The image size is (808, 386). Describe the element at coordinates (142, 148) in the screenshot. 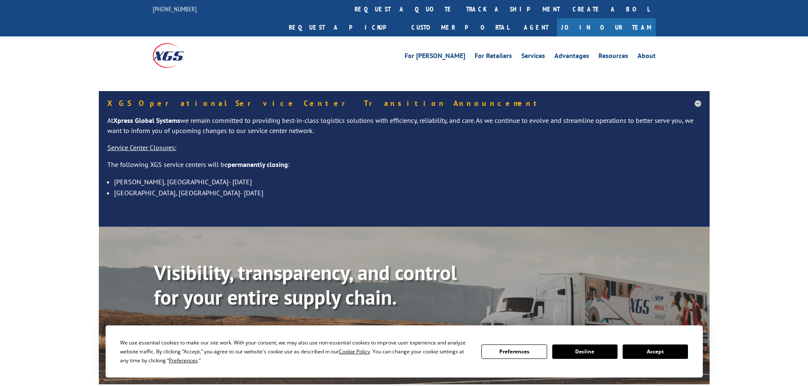

I see `u: Service Center Closures:` at that location.